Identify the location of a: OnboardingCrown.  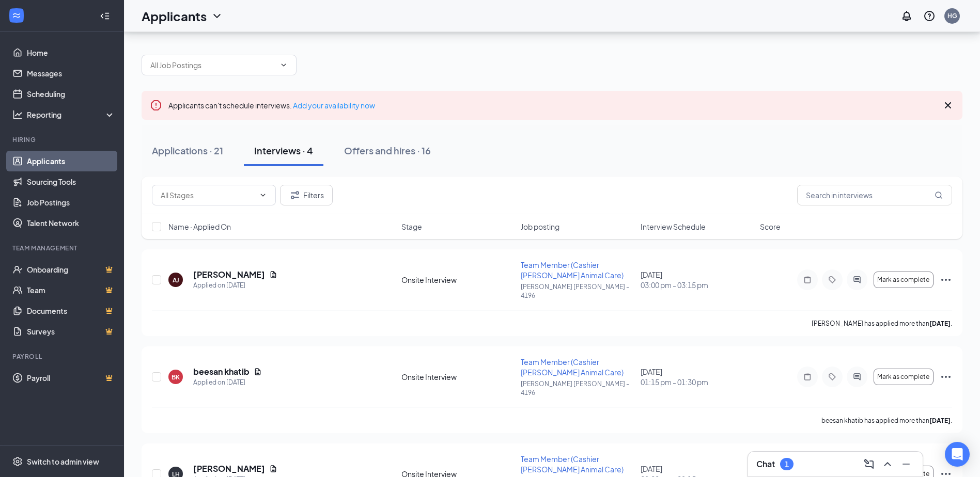
(71, 270).